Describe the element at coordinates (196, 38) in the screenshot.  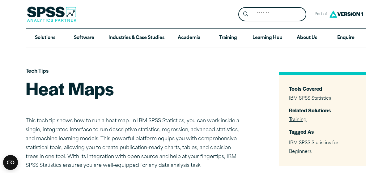
I see `nav: Desktop version of site main menu` at that location.